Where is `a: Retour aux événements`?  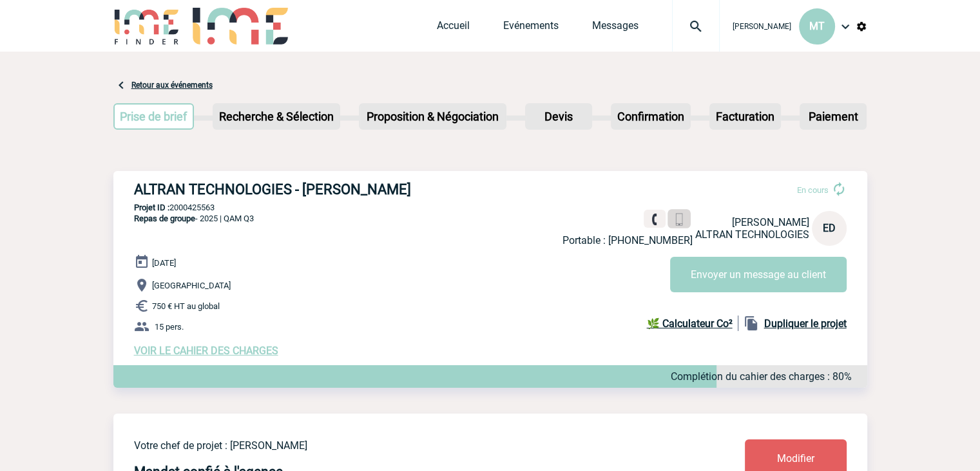
a: Retour aux événements is located at coordinates (172, 85).